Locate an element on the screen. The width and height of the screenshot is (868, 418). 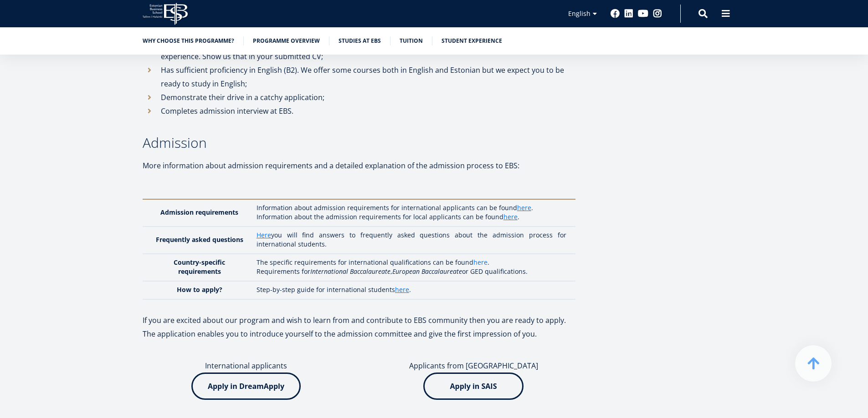
a: Linkedin is located at coordinates (628, 13).